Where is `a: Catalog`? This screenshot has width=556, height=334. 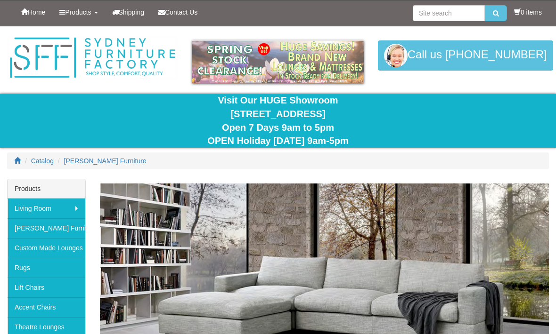 a: Catalog is located at coordinates (42, 161).